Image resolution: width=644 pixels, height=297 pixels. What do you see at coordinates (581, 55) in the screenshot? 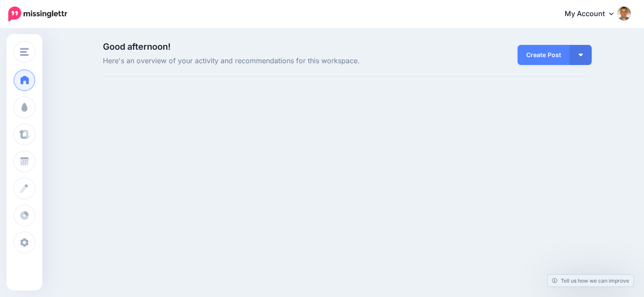
I see `img: arrow-down-white.png` at bounding box center [581, 55].